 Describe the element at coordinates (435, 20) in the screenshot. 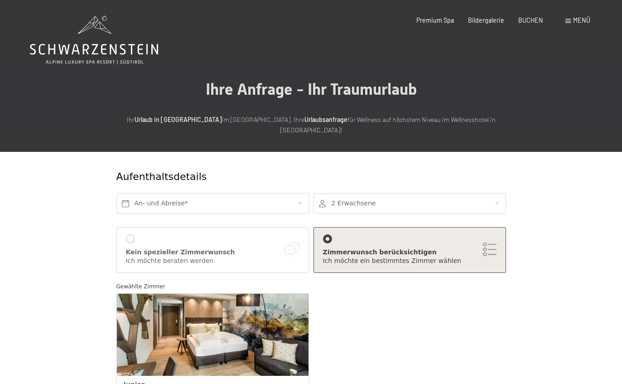

I see `span: Premium Spa` at that location.